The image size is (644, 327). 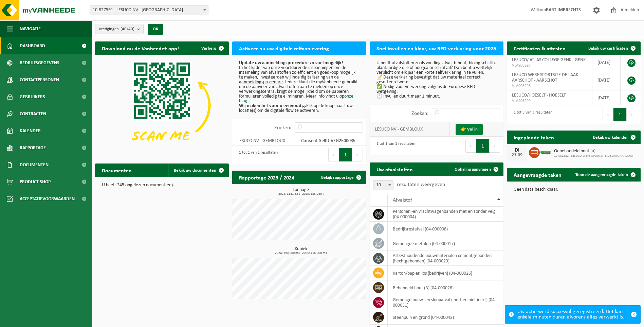 I want to click on a: Bekijk uw kalender, so click(x=614, y=137).